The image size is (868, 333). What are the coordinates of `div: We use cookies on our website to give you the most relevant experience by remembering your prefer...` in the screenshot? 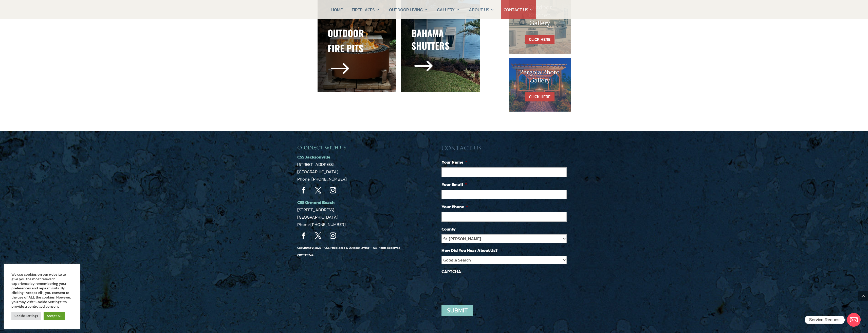 It's located at (42, 291).